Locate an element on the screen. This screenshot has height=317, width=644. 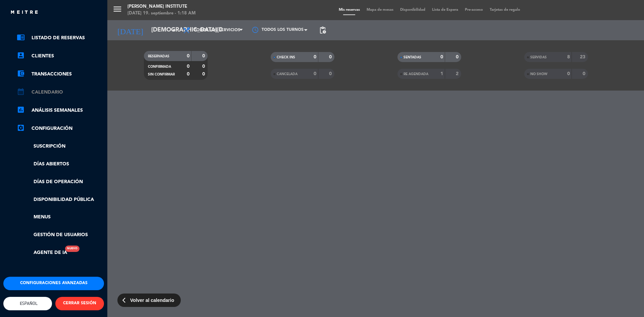
a: account_balance_walletTransacciones is located at coordinates (61, 74).